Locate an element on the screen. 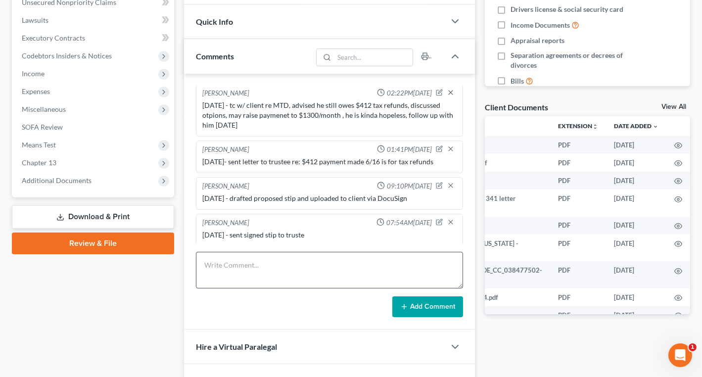 This screenshot has width=702, height=377. div: Client Documents is located at coordinates (517, 107).